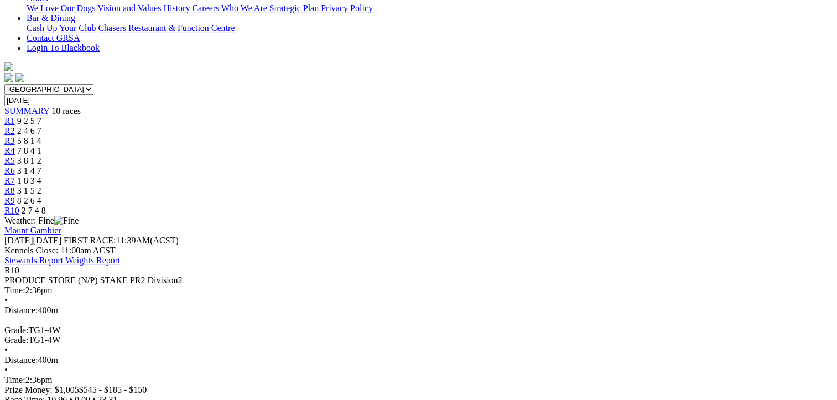 Image resolution: width=837 pixels, height=400 pixels. I want to click on a: Mount Gambier, so click(33, 230).